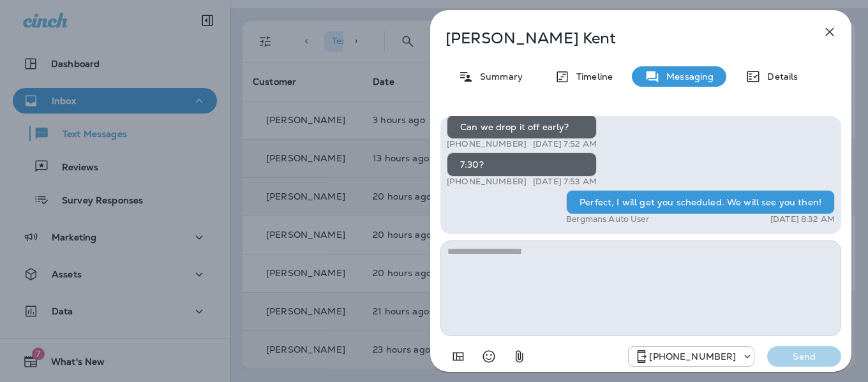  I want to click on button: Select an emoji, so click(488, 357).